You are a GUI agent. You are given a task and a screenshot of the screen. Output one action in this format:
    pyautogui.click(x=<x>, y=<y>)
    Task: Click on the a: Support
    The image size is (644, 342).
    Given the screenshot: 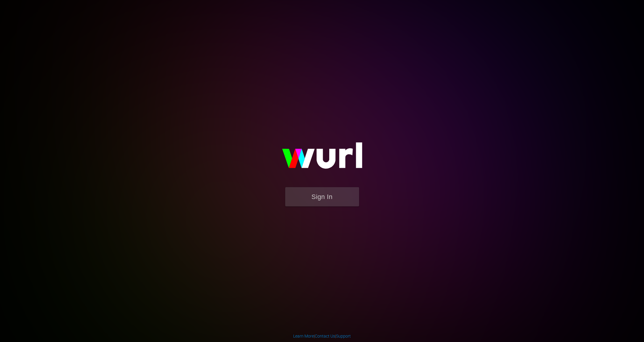 What is the action you would take?
    pyautogui.click(x=343, y=336)
    